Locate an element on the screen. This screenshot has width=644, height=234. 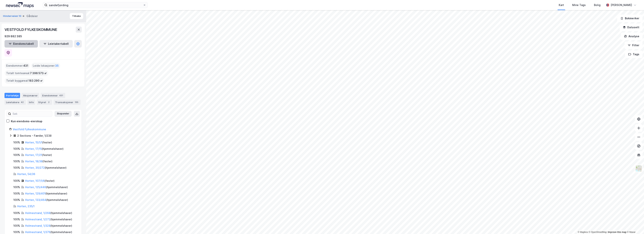
a: OpenStreetMap is located at coordinates (598, 232).